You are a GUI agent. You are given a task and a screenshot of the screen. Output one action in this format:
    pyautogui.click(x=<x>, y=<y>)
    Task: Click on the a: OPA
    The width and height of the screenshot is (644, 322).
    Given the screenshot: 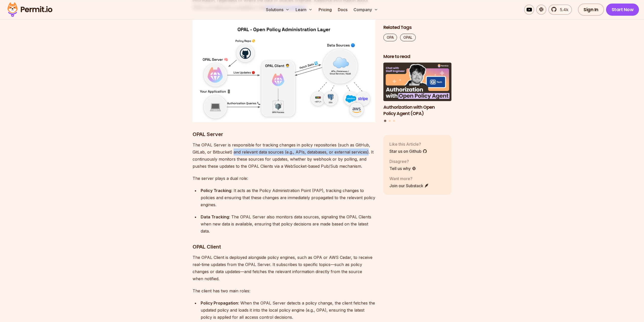 What is the action you would take?
    pyautogui.click(x=390, y=37)
    